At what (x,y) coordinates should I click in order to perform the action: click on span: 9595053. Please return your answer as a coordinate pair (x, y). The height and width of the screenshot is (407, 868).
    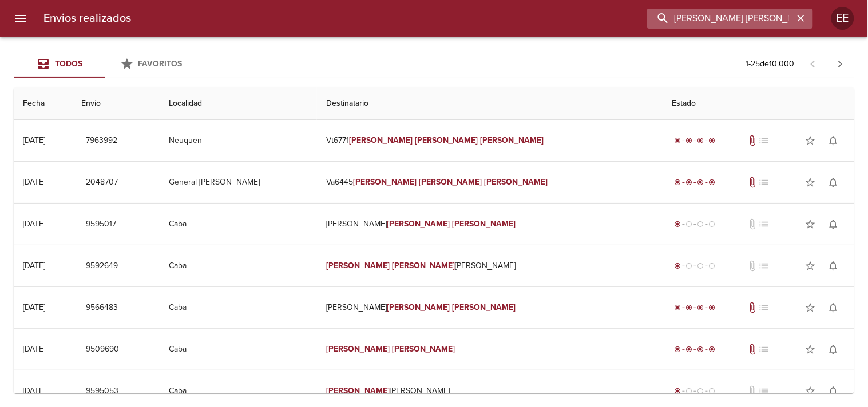
    Looking at the image, I should click on (102, 391).